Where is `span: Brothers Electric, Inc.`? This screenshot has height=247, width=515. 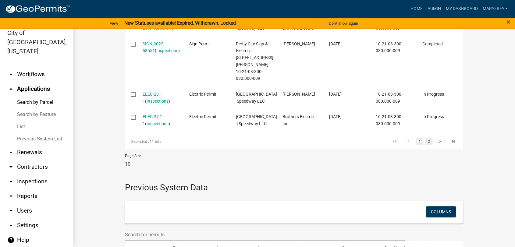
span: Brothers Electric, Inc. is located at coordinates (299, 120).